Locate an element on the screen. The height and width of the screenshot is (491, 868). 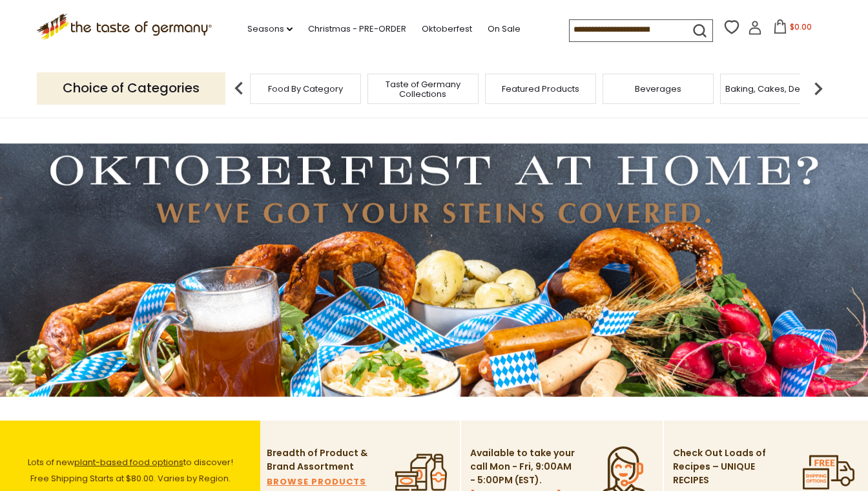
span: $0.00 is located at coordinates (801, 27).